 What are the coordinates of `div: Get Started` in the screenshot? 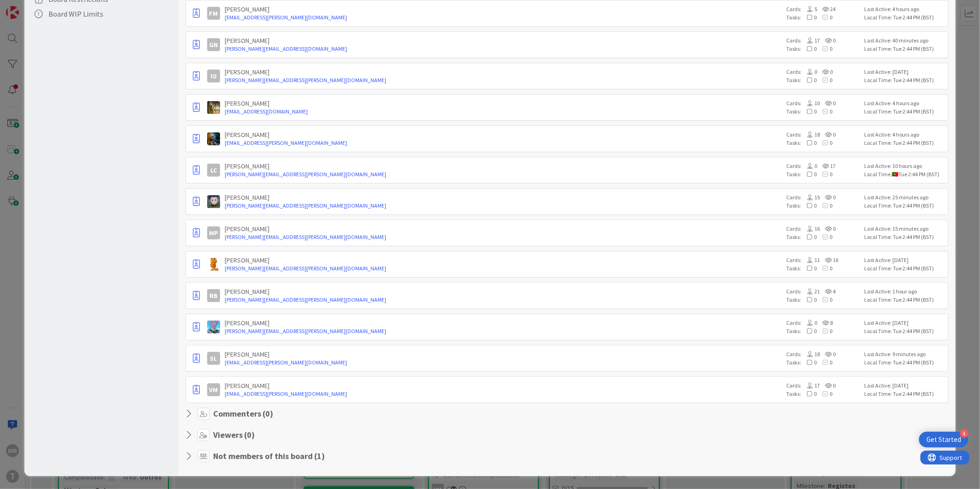 It's located at (944, 440).